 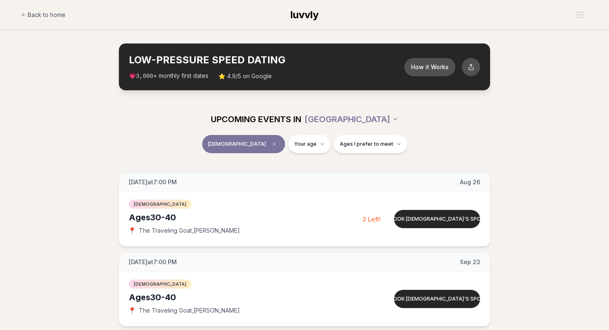 What do you see at coordinates (304, 15) in the screenshot?
I see `a: luvvly` at bounding box center [304, 15].